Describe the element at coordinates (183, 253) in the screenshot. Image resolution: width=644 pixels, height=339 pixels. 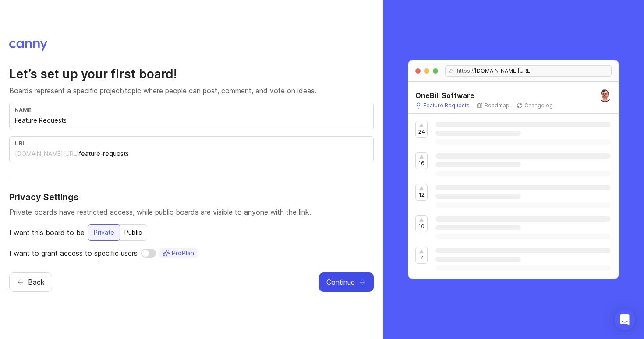
I see `span: Pro Plan` at that location.